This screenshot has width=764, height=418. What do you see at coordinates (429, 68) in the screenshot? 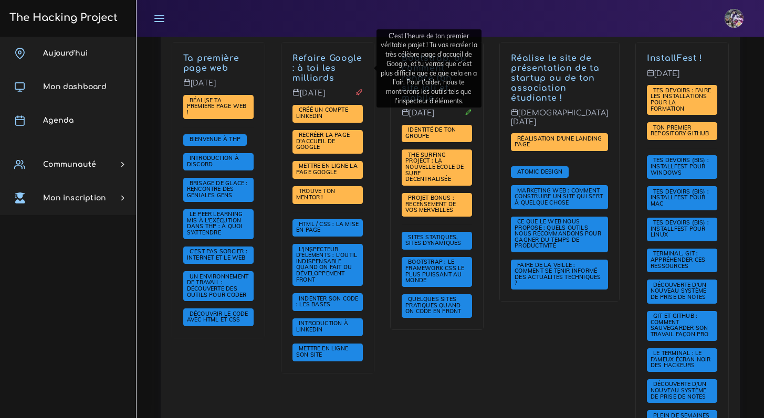
I see `div: C'est l'heure de ton premier véritable projet ! Tu vas recréer la très célèbre page d'accueil de ...` at bounding box center [429, 68].